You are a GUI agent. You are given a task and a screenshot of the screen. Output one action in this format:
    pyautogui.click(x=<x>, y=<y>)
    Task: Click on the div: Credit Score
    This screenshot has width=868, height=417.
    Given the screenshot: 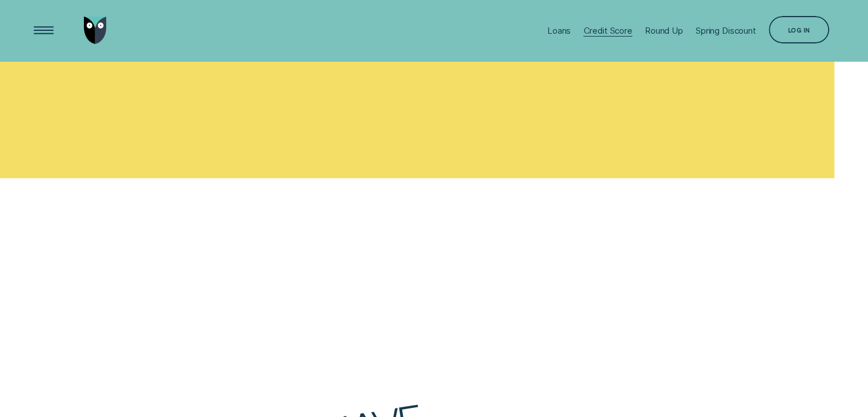 What is the action you would take?
    pyautogui.click(x=608, y=30)
    